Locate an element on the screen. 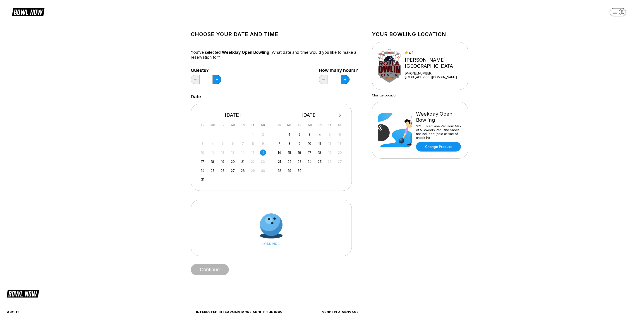 The height and width of the screenshot is (313, 644). div: Not available Saturday, September 27th, 2025 is located at coordinates (340, 161).